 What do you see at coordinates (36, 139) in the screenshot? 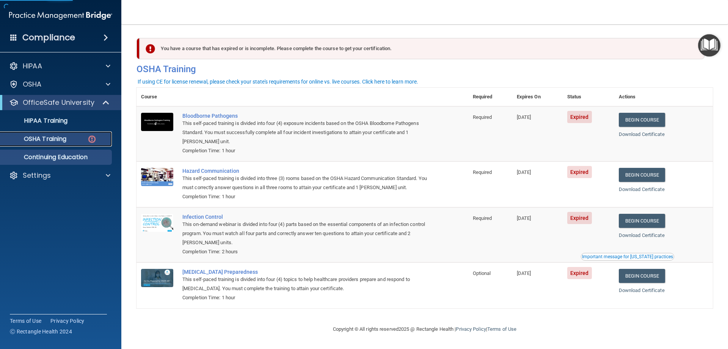
I see `p: OSHA Training` at bounding box center [36, 139].